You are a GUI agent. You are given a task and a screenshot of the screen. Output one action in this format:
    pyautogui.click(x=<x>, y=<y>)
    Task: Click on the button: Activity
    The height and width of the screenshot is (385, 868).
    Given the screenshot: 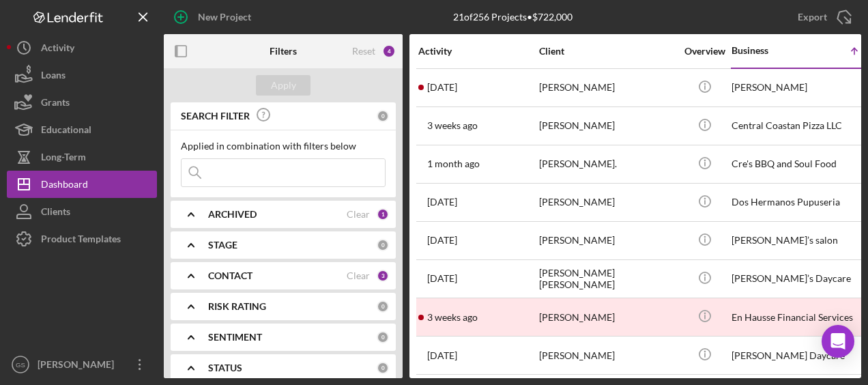 What is the action you would take?
    pyautogui.click(x=82, y=47)
    